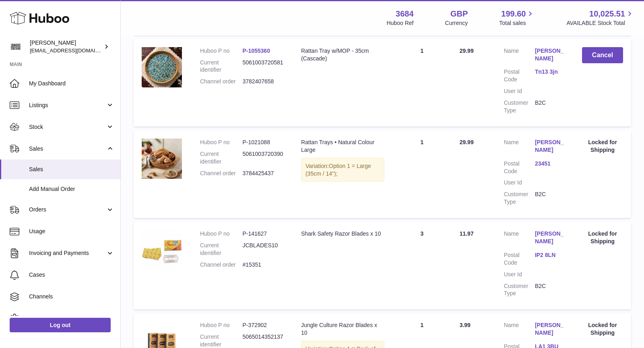 This screenshot has width=644, height=348. What do you see at coordinates (16, 46) in the screenshot?
I see `img: theinternationalventure@gmail.com` at bounding box center [16, 46].